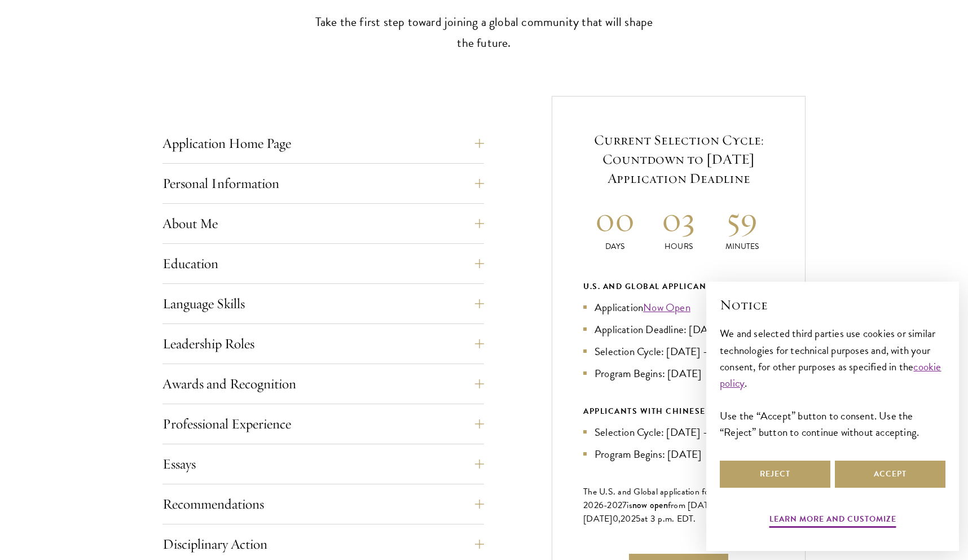  I want to click on a: cookie policy, so click(831, 375).